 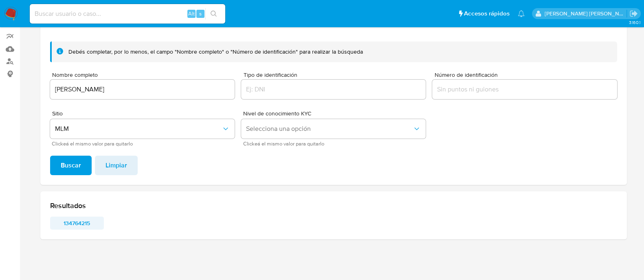 I want to click on span: s, so click(x=200, y=13).